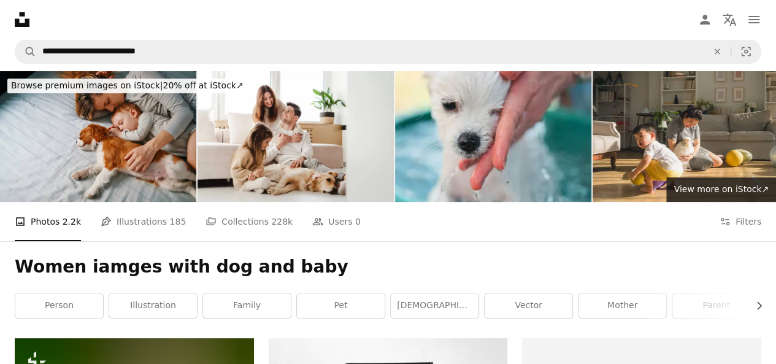  Describe the element at coordinates (178, 221) in the screenshot. I see `span: 185` at that location.